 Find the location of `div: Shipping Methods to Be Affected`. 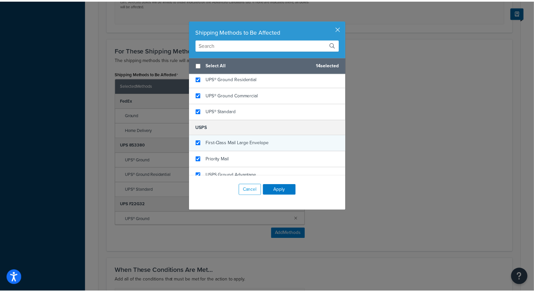

div: Shipping Methods to Be Affected is located at coordinates (270, 31).